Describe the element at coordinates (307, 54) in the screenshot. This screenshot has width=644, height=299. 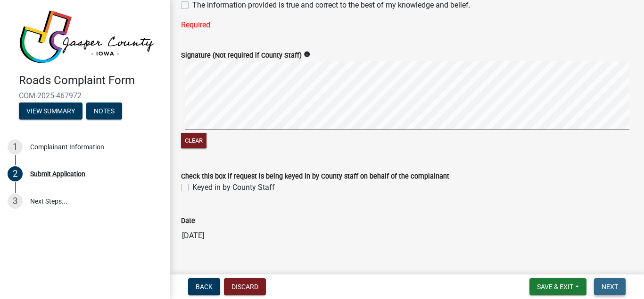
I see `i: info` at that location.